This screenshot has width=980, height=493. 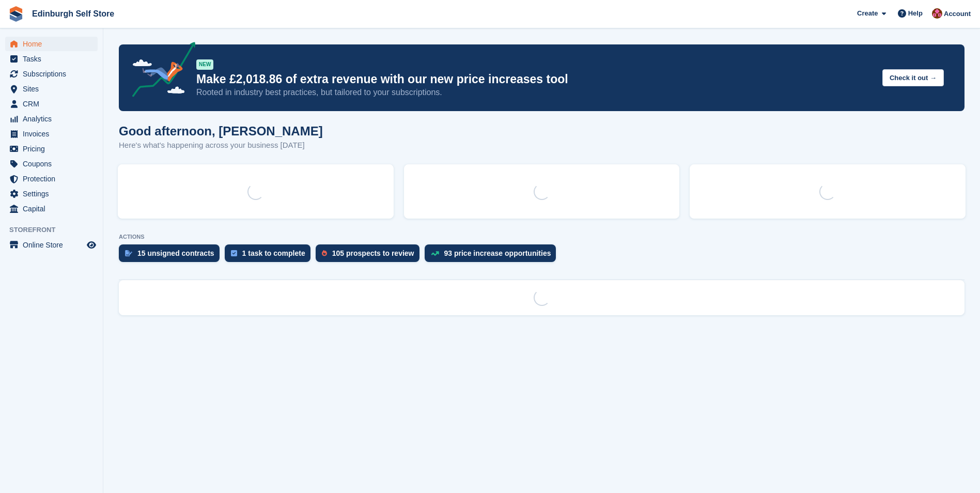 I want to click on span: Protection, so click(x=54, y=179).